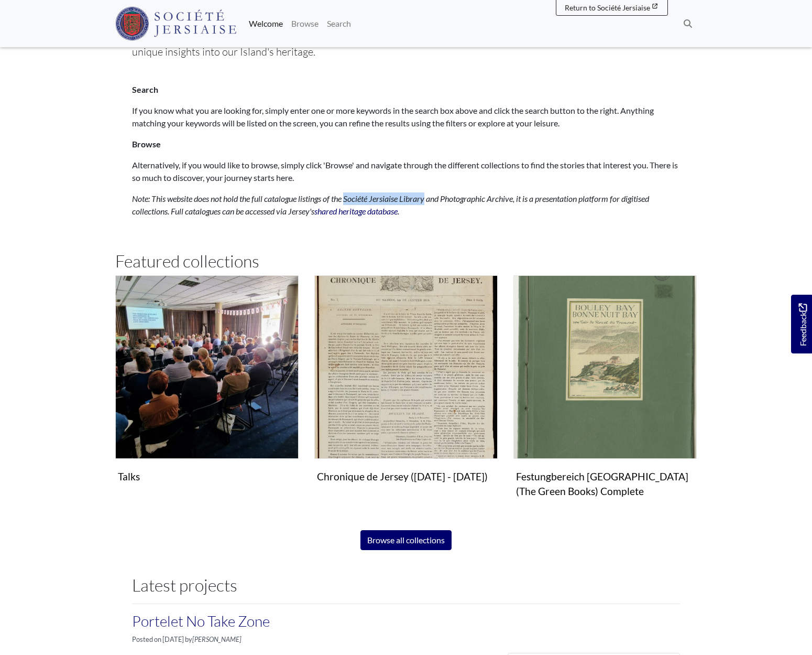 The height and width of the screenshot is (655, 812). Describe the element at coordinates (406, 116) in the screenshot. I see `p: If you know what you are looking for, simply enter one or more keywords in the search box above a...` at that location.